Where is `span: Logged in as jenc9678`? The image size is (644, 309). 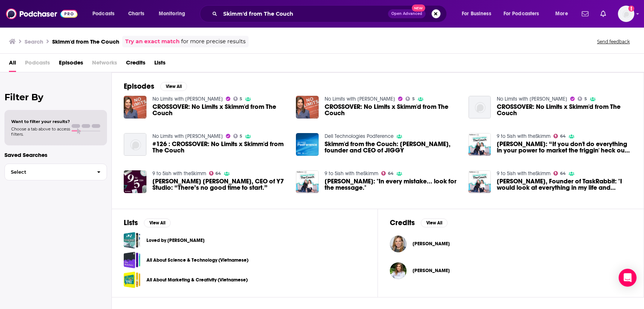
span: Logged in as jenc9678 is located at coordinates (626, 14).